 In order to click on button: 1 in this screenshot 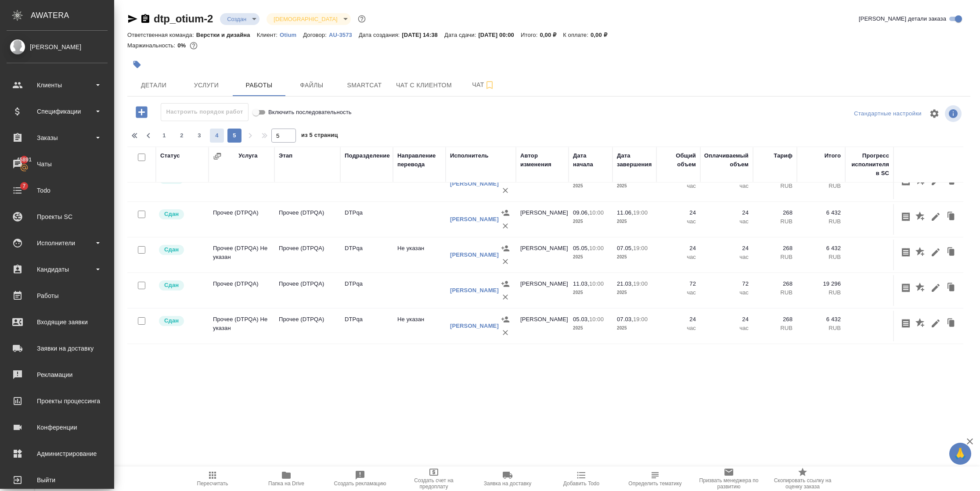, I will do `click(164, 135)`.